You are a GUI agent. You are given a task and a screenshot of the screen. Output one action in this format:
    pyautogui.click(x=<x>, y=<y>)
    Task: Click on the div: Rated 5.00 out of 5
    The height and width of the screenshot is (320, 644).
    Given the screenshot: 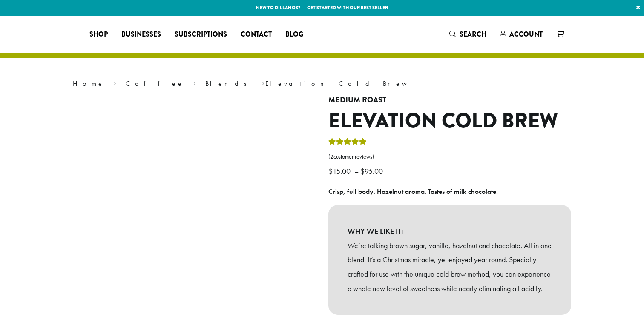 What is the action you would take?
    pyautogui.click(x=348, y=144)
    